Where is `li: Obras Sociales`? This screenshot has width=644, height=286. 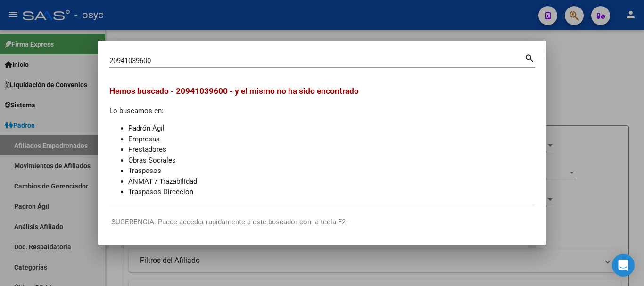 li: Obras Sociales is located at coordinates (332, 160).